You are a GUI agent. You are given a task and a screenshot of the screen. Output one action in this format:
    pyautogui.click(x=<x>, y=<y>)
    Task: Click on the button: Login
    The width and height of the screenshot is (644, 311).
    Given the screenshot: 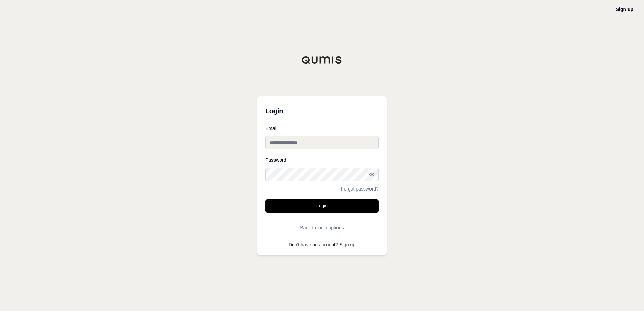 What is the action you would take?
    pyautogui.click(x=322, y=206)
    